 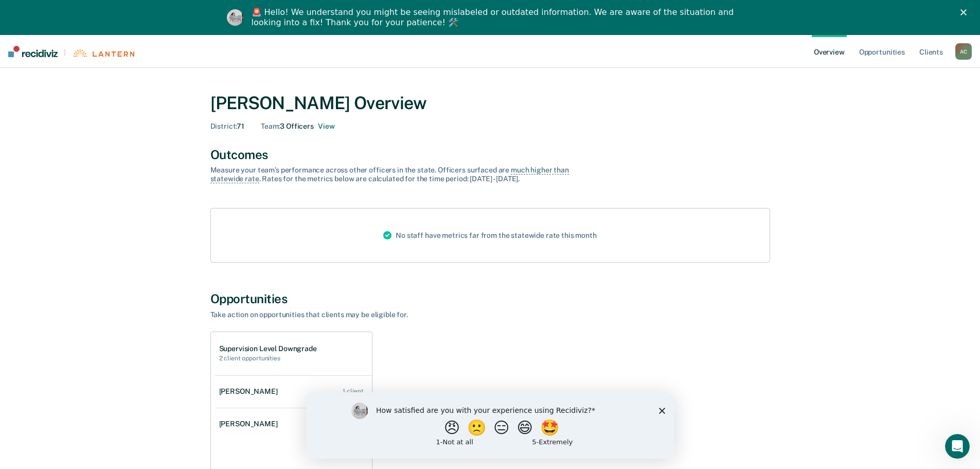 I want to click on a: Clients, so click(x=931, y=51).